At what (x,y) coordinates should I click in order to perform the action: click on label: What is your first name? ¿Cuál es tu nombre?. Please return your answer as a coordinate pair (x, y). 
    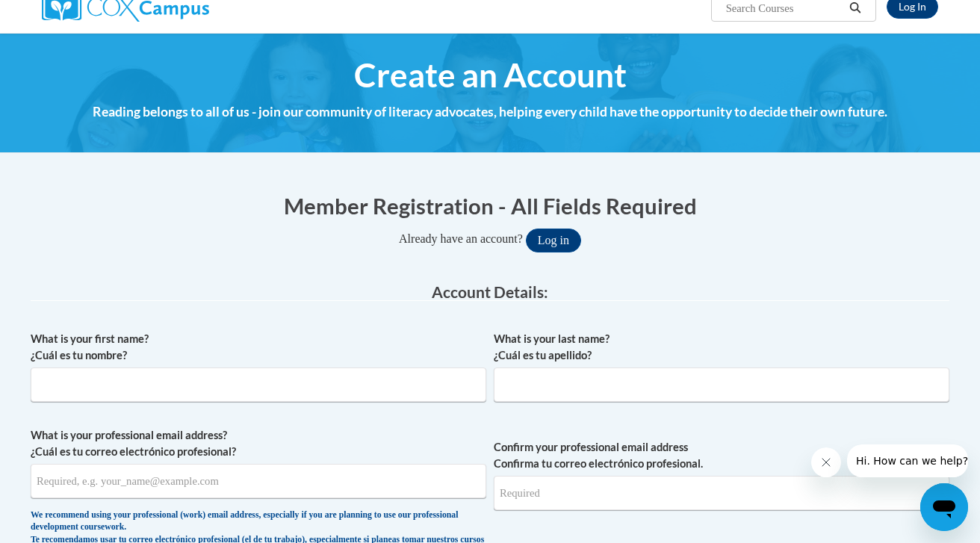
    Looking at the image, I should click on (258, 347).